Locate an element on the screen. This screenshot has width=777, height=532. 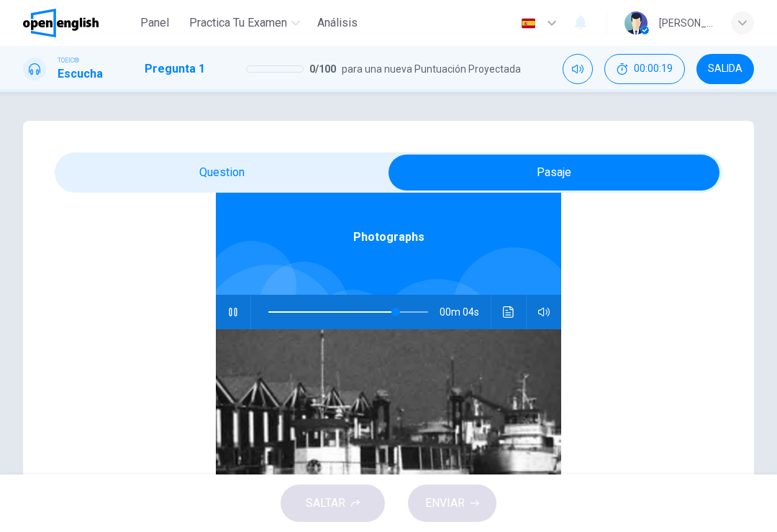
img: es is located at coordinates (528, 23).